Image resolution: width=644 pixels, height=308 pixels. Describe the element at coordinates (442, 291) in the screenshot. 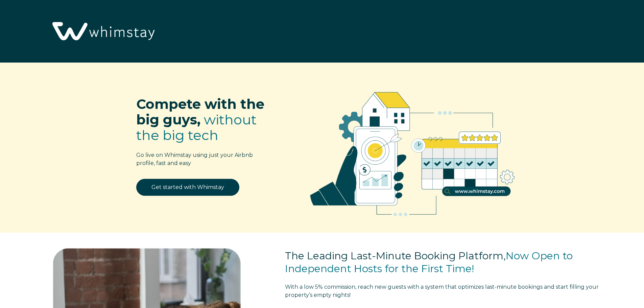

I see `span: tart filling your property’s empty nights!` at that location.